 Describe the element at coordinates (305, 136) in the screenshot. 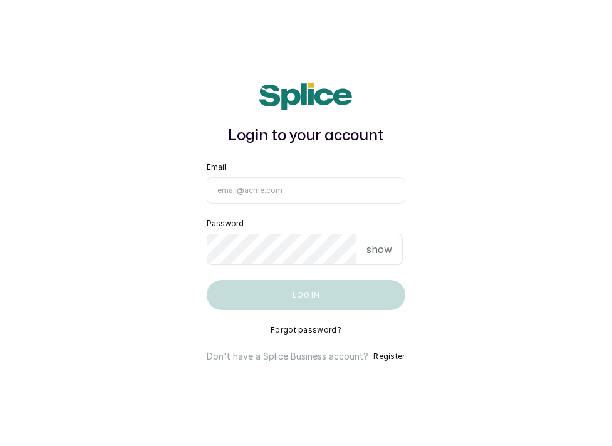

I see `h1: Login to your account` at that location.